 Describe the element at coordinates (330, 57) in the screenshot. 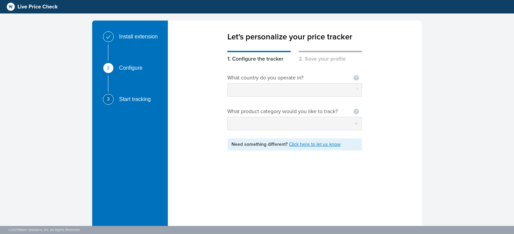

I see `div: 2. Save your profile` at that location.